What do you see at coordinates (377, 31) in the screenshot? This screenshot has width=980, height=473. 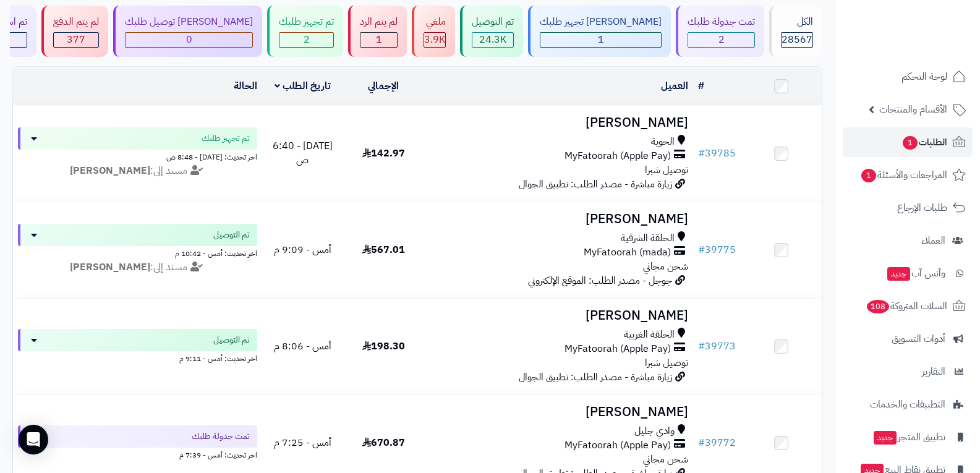 I see `a: لم يتم الرد 1` at bounding box center [377, 31].